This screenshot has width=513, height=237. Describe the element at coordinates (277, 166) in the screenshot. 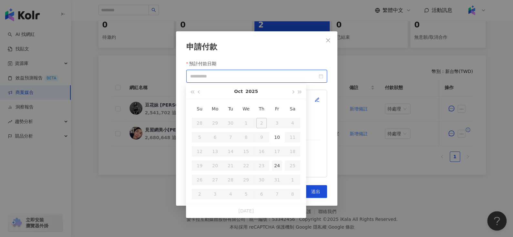

I see `td: 2025-10-24` at that location.